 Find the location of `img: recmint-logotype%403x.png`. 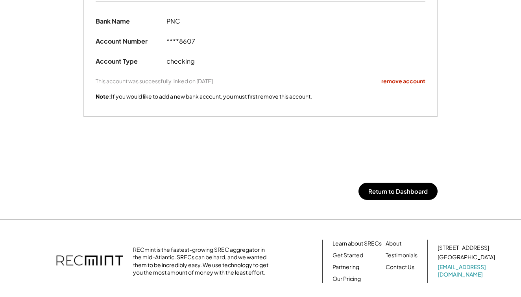

img: recmint-logotype%403x.png is located at coordinates (90, 262).